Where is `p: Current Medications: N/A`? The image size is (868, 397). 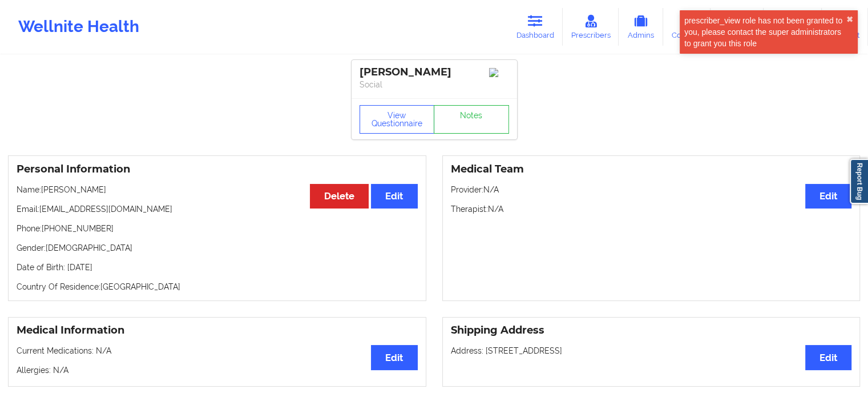
p: Current Medications: N/A is located at coordinates (217, 351).